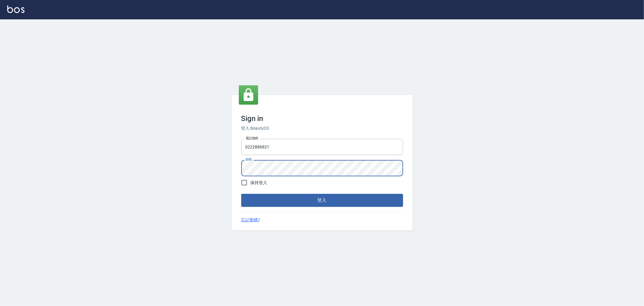 This screenshot has height=306, width=644. What do you see at coordinates (322, 119) in the screenshot?
I see `h3: Sign in` at bounding box center [322, 119].